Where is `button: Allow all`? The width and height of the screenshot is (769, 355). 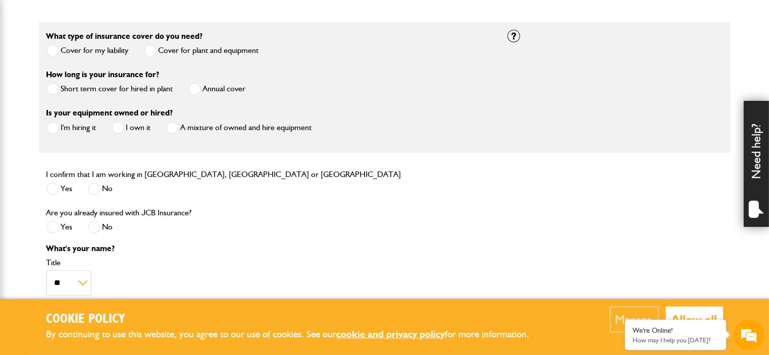
button: Allow all is located at coordinates (694, 320).